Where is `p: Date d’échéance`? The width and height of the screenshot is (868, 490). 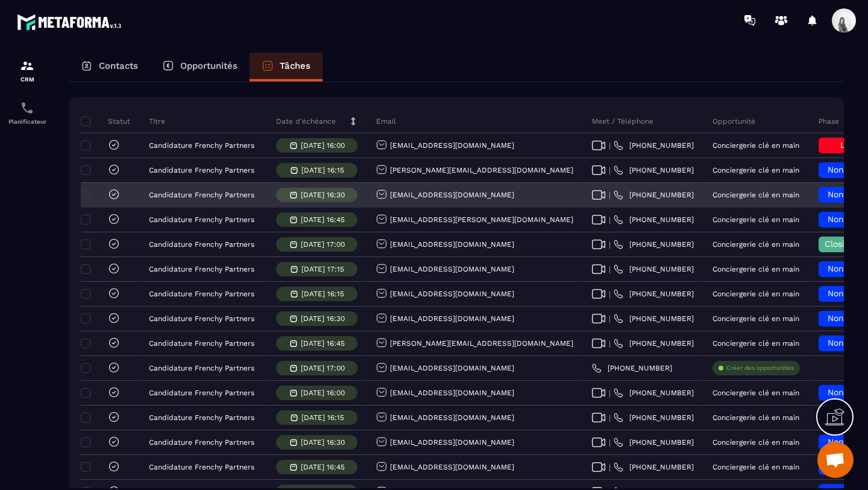 p: Date d’échéance is located at coordinates (305, 121).